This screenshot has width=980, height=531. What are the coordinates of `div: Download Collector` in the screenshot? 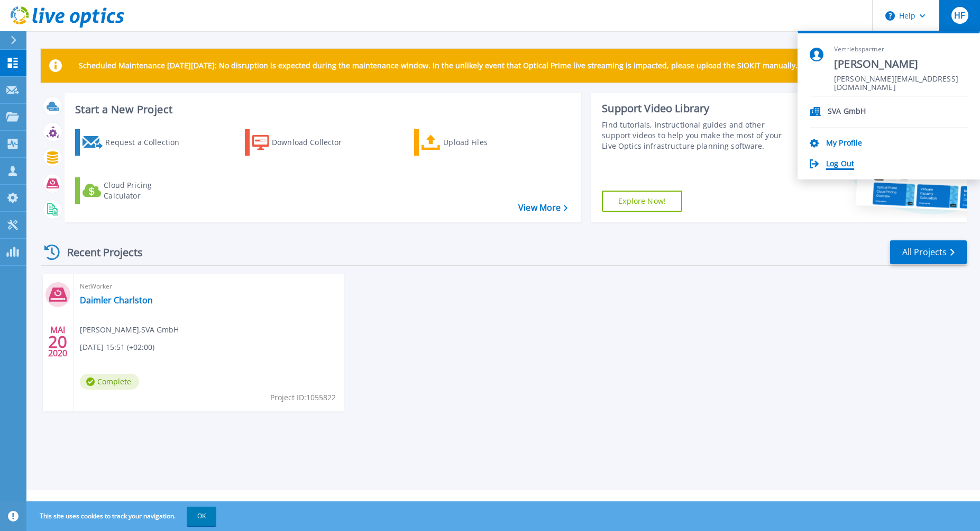 It's located at (314, 142).